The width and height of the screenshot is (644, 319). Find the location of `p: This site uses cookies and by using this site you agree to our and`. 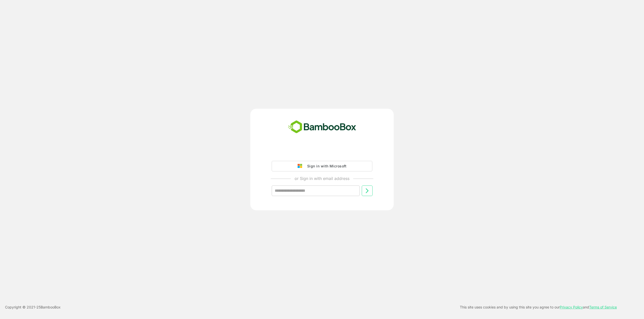

p: This site uses cookies and by using this site you agree to our and is located at coordinates (538, 308).